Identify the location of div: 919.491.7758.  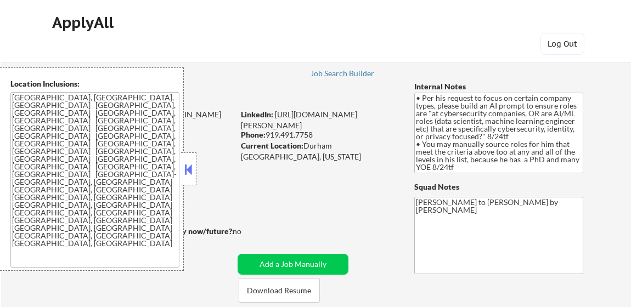
(318, 135).